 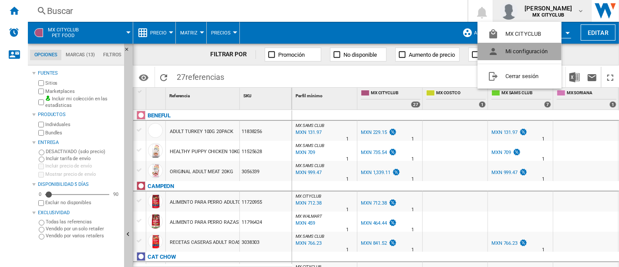 I want to click on md-menu-item: MX CITYCLUB, so click(x=520, y=34).